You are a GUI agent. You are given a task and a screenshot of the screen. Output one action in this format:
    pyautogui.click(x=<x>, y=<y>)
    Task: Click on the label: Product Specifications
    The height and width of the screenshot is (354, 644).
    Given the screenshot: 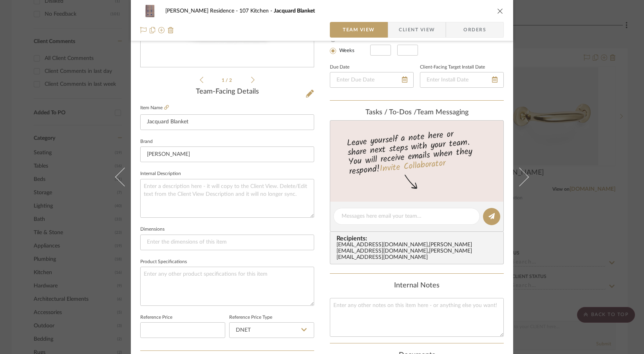 What is the action you would take?
    pyautogui.click(x=164, y=262)
    